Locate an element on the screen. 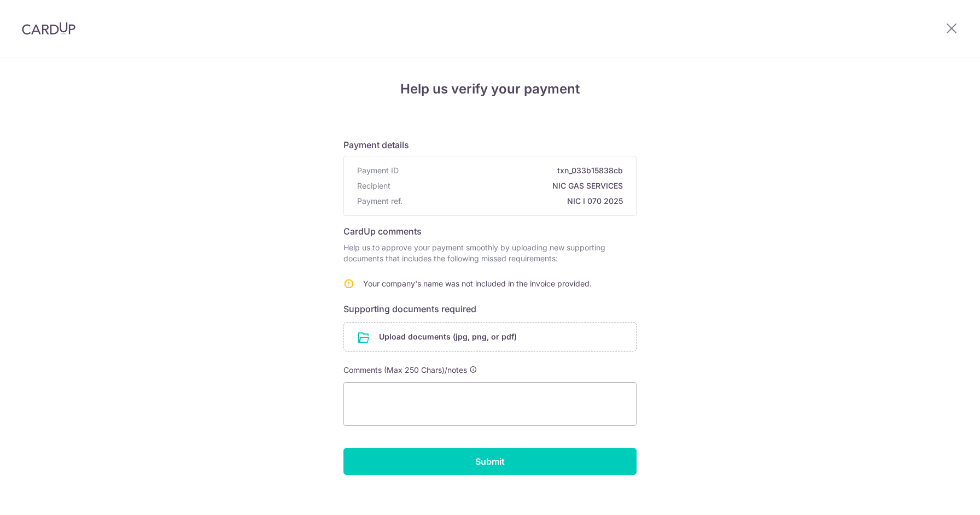  span: Comments (Max 250 Chars)/notes is located at coordinates (405, 370).